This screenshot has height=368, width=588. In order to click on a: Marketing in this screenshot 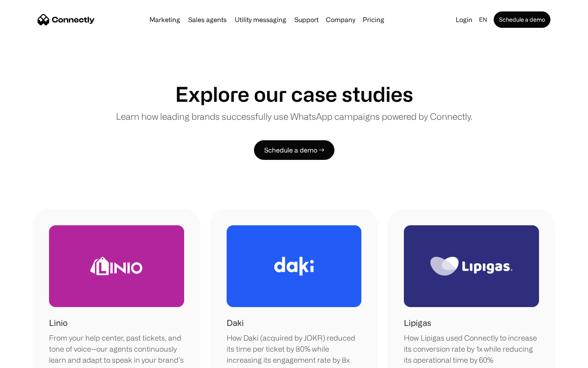, I will do `click(165, 20)`.